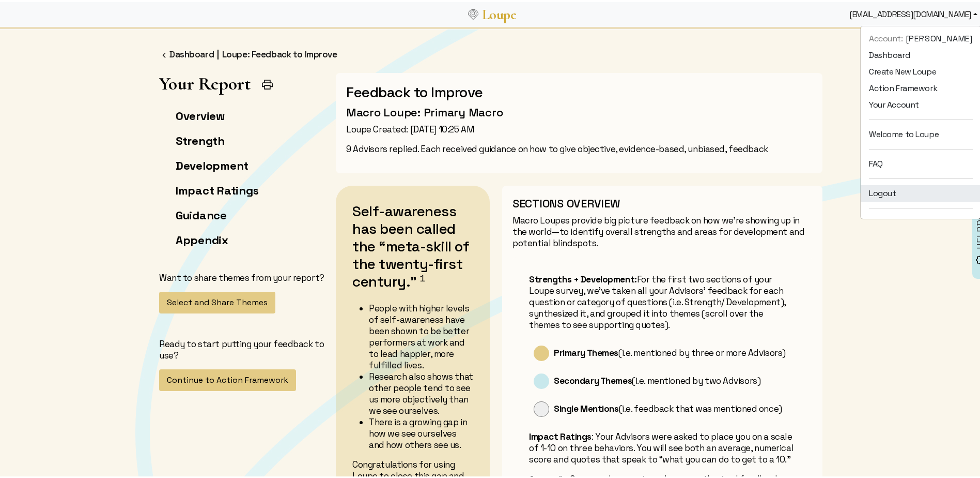 The image size is (980, 478). Describe the element at coordinates (217, 300) in the screenshot. I see `button: Select and Share Themes` at that location.